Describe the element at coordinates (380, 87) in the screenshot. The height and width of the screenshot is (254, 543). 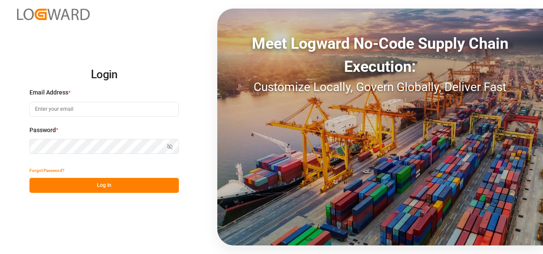
I see `div: Customize Locally, Govern Globally, Deliver Fast` at that location.